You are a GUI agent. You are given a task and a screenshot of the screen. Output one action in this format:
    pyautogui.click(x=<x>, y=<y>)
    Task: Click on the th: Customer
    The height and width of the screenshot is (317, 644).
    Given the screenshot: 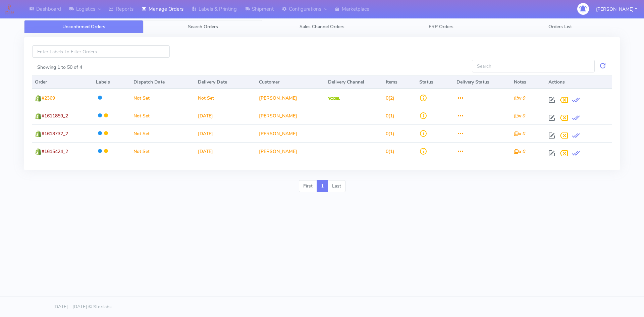 What is the action you would take?
    pyautogui.click(x=291, y=82)
    